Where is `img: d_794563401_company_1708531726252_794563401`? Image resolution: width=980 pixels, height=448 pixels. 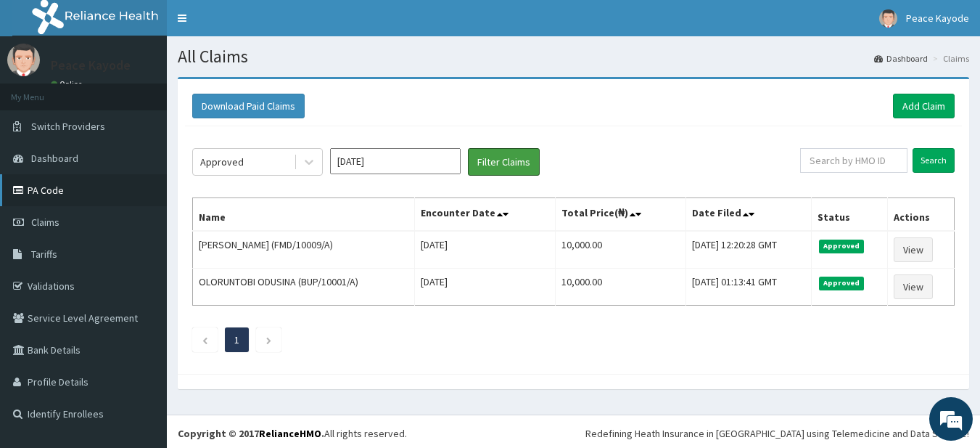 img: d_794563401_company_1708531726252_794563401 is located at coordinates (42, 91).